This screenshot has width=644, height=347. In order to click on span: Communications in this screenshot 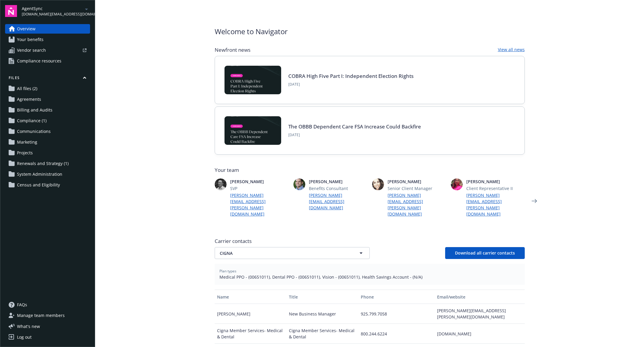, I will do `click(34, 131)`.